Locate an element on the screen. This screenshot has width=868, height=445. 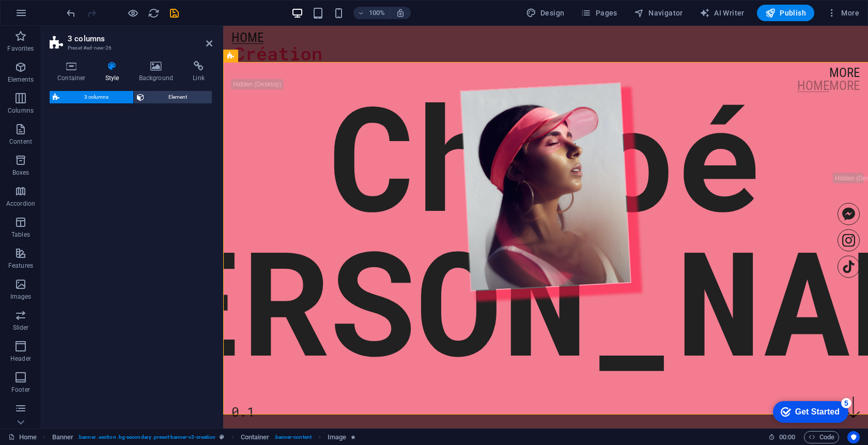
h2: 3 columns is located at coordinates (140, 39).